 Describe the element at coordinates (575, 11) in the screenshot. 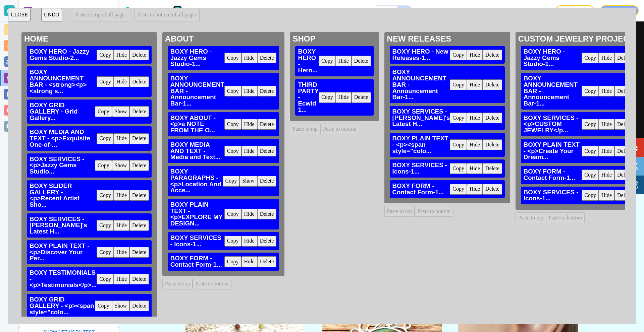

I see `button: Save Draft` at that location.